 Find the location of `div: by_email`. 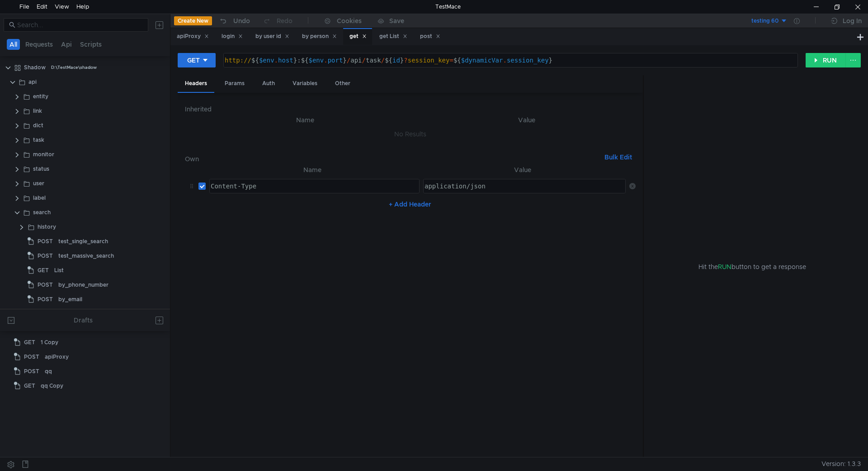

div: by_email is located at coordinates (70, 299).